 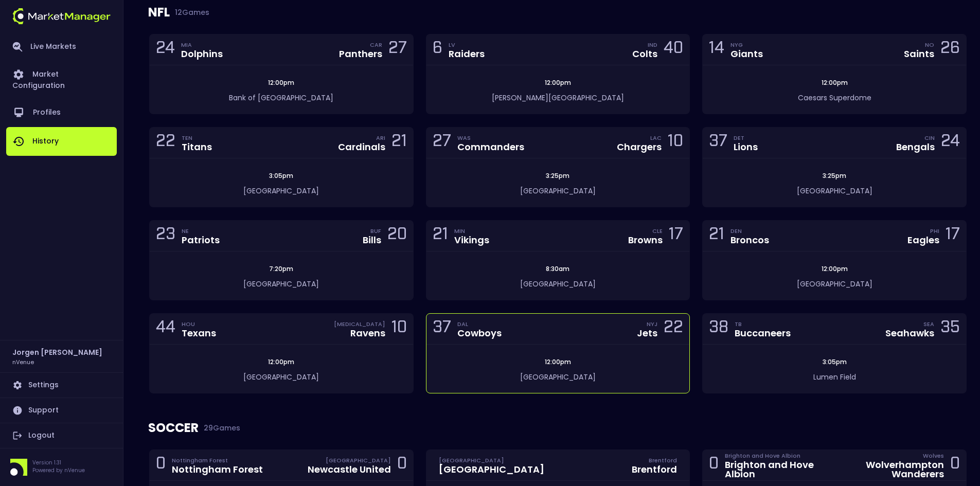 I want to click on div: Bills, so click(x=372, y=240).